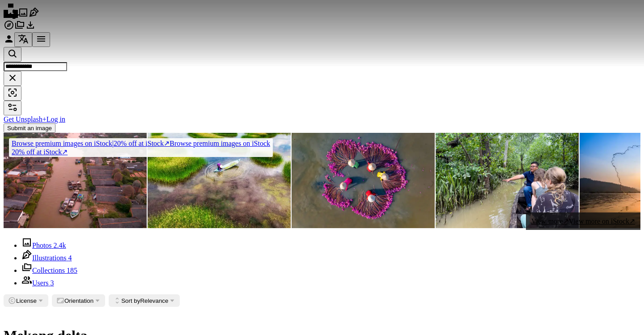 This screenshot has height=335, width=644. What do you see at coordinates (13, 54) in the screenshot?
I see `button: Search Unsplash` at bounding box center [13, 54].